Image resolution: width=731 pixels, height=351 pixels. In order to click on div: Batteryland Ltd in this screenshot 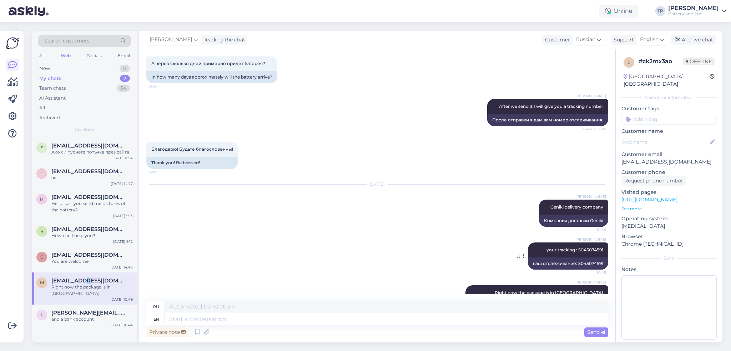, I will do `click(693, 14)`.